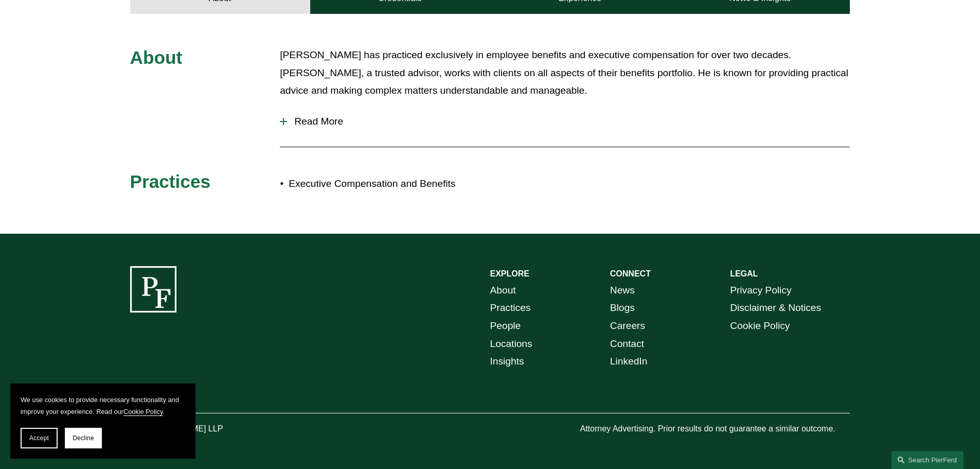 The image size is (980, 469). Describe the element at coordinates (627, 344) in the screenshot. I see `a: Contact` at that location.